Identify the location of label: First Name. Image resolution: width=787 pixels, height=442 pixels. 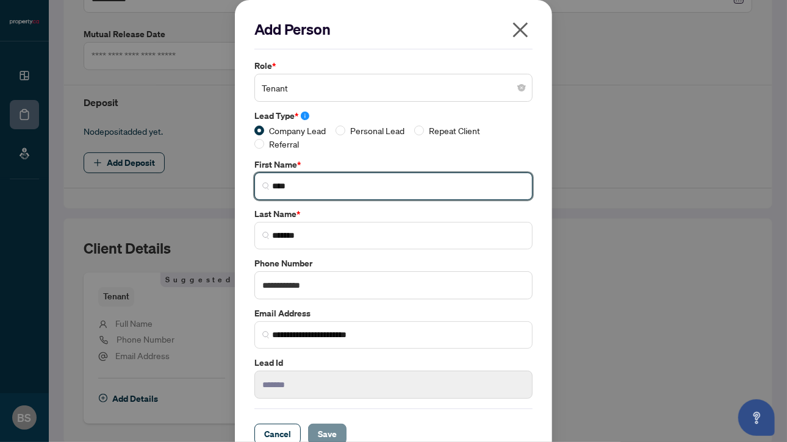
(393, 165).